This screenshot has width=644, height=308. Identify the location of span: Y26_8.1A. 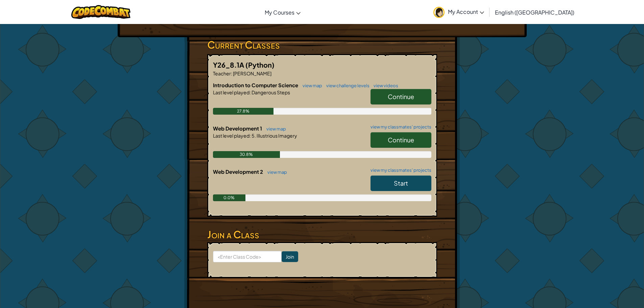
(229, 64).